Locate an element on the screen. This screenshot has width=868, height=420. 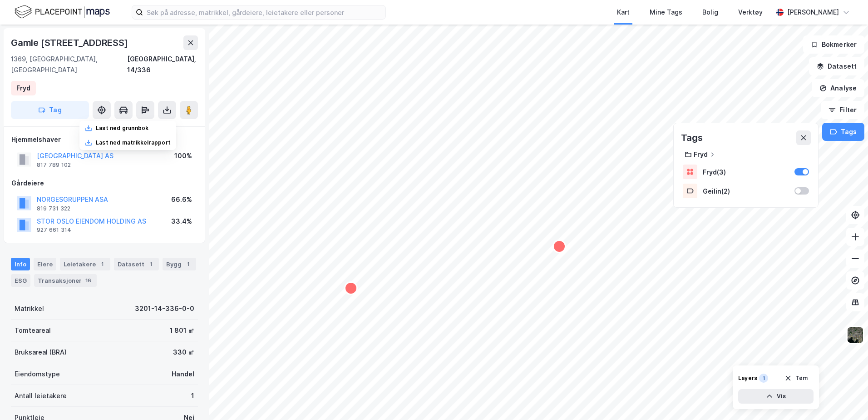
div: Eiendomstype is located at coordinates (37, 374).